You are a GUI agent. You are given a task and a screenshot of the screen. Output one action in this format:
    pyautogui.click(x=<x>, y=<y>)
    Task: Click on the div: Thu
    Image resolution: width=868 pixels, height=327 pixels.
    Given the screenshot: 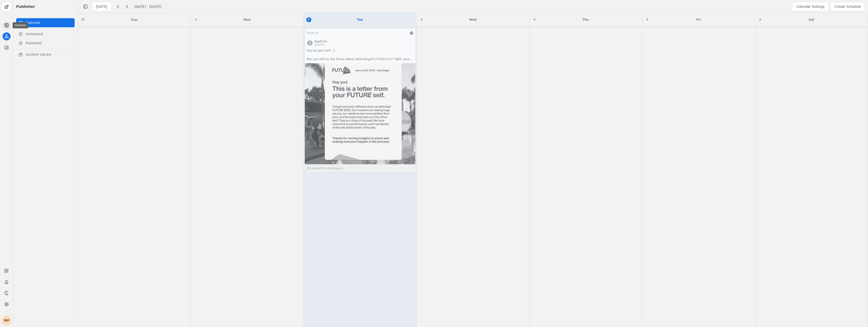 What is the action you would take?
    pyautogui.click(x=586, y=19)
    